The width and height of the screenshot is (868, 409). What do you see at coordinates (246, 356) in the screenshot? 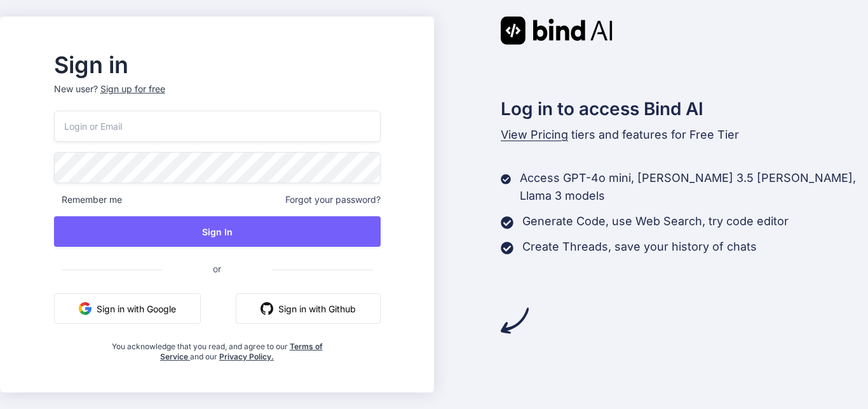
I see `a: Privacy Policy.` at bounding box center [246, 356].